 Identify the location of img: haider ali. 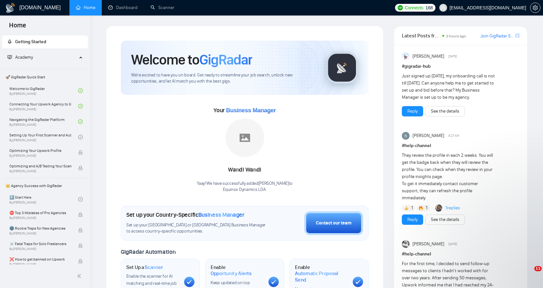
(406, 136).